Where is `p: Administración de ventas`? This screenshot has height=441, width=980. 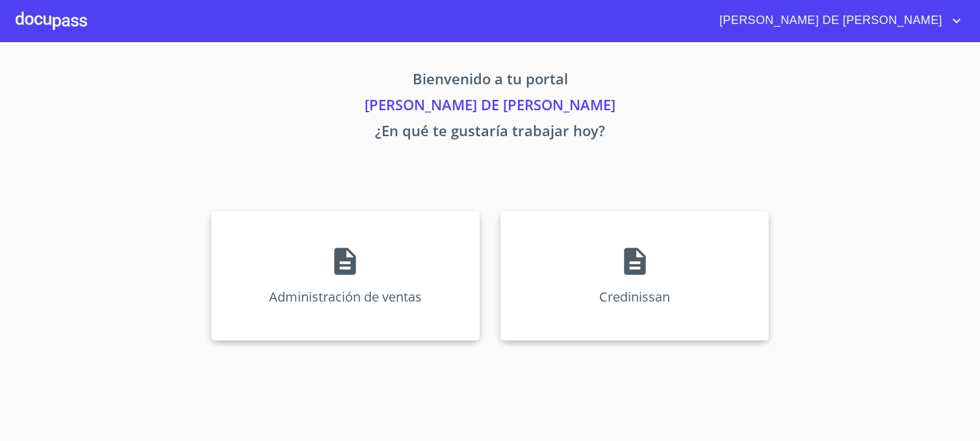 p: Administración de ventas is located at coordinates (345, 296).